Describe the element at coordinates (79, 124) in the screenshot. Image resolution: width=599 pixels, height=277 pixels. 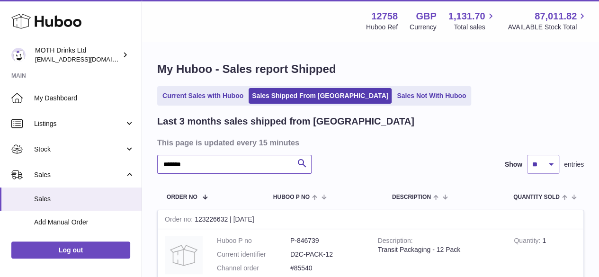
I see `span: Listings` at that location.